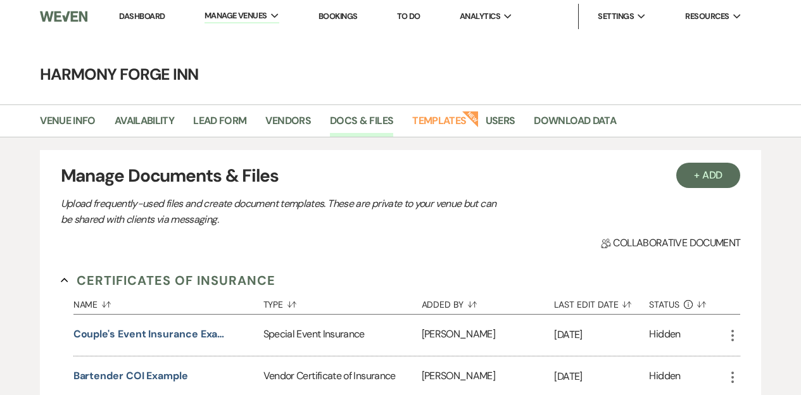 This screenshot has width=801, height=395. I want to click on button: Status, so click(687, 302).